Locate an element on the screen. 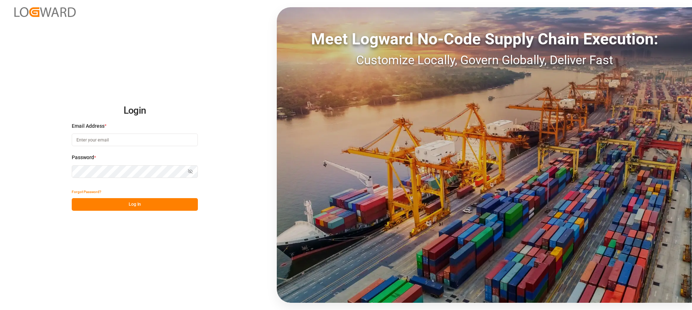 Image resolution: width=692 pixels, height=310 pixels. div: Customize Locally, Govern Globally, Deliver Fast is located at coordinates (484, 60).